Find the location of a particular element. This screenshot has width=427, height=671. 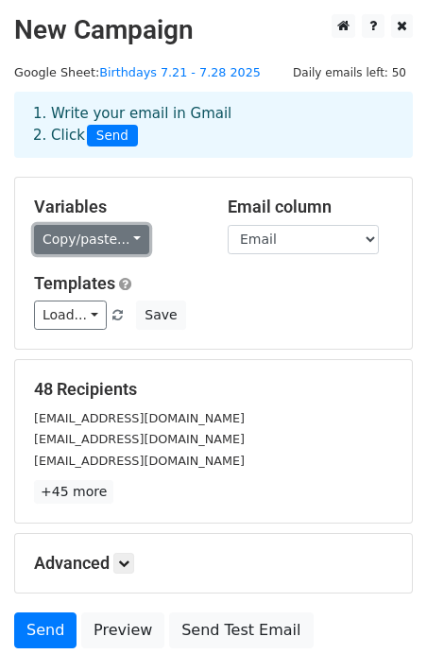

a: Templates is located at coordinates (75, 282).